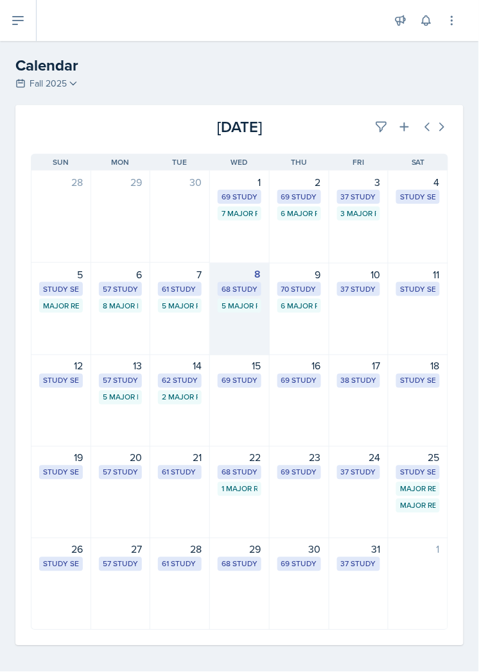 The width and height of the screenshot is (479, 672). What do you see at coordinates (359, 214) in the screenshot?
I see `div: 3 Major Review Sessions` at bounding box center [359, 214].